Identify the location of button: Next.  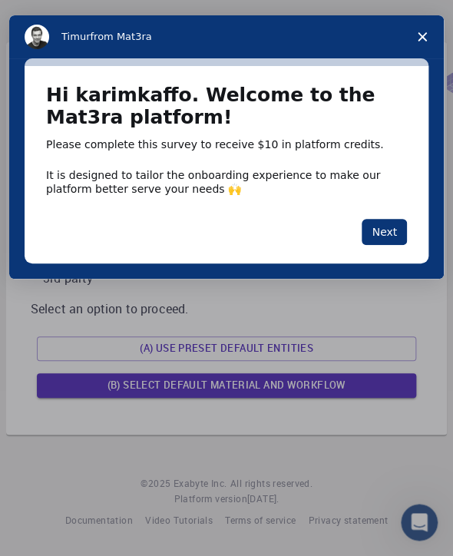
(384, 232).